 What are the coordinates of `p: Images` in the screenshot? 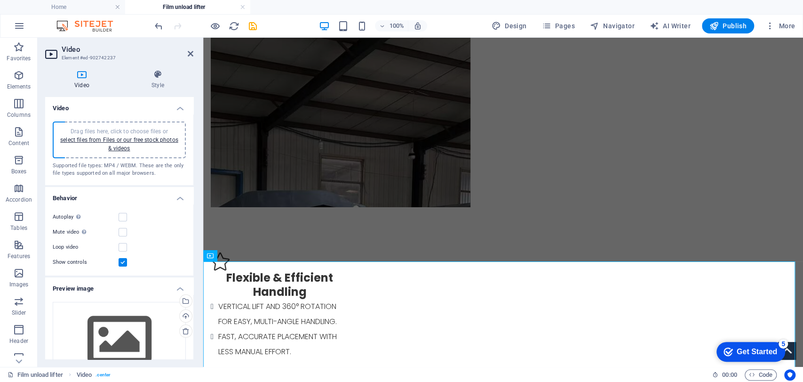 It's located at (19, 284).